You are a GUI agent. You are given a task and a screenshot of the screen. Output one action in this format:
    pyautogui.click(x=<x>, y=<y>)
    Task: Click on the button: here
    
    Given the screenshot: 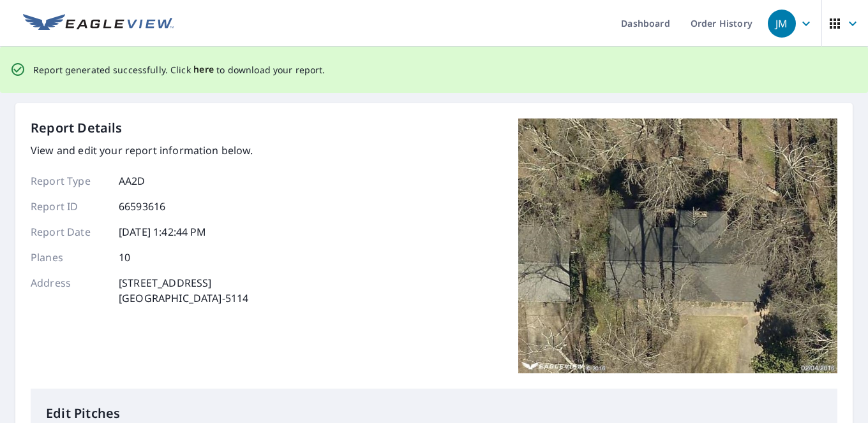 What is the action you would take?
    pyautogui.click(x=203, y=70)
    